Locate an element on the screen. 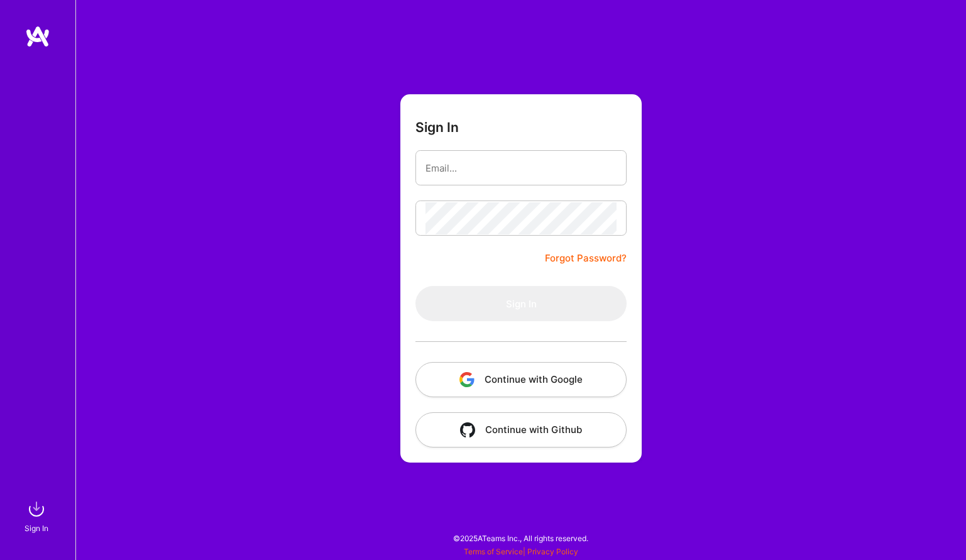 Image resolution: width=966 pixels, height=560 pixels. a: Terms of Service is located at coordinates (493, 551).